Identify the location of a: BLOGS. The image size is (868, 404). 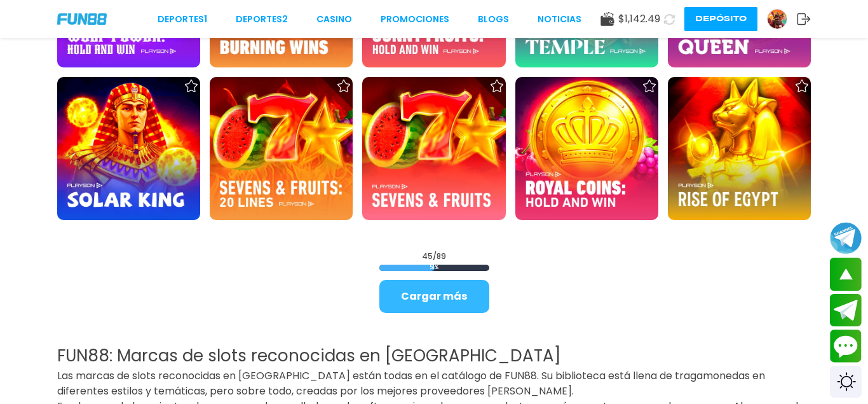
(493, 19).